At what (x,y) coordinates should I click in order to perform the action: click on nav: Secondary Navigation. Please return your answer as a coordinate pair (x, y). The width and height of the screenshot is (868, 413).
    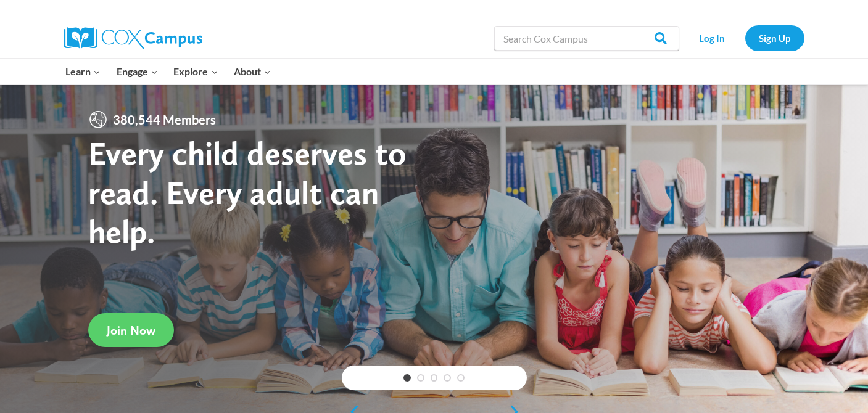
    Looking at the image, I should click on (745, 38).